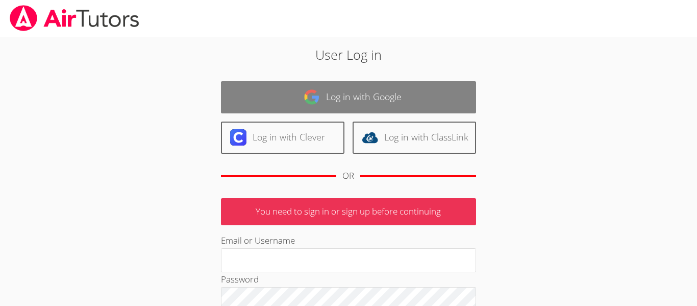 The width and height of the screenshot is (697, 306). Describe the element at coordinates (74, 18) in the screenshot. I see `img: airtutors_banner-c4298cdbf04f3fff15de1276eac7730deb9818008684d7c2e4769d2f7ddbe033.png` at that location.